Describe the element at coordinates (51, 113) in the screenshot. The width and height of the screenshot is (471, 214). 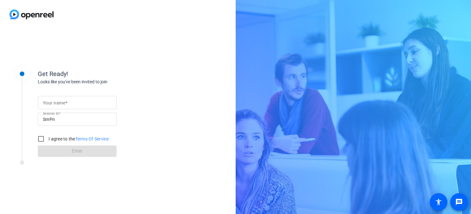
I see `mat-label: Session ID` at that location.